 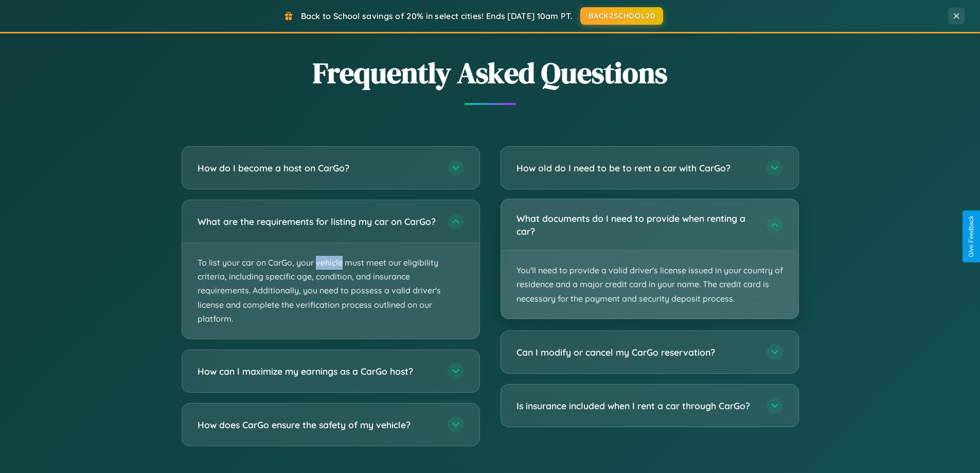 What do you see at coordinates (318, 221) in the screenshot?
I see `h3: What are the requirements for listing my car on CarGo?` at bounding box center [318, 221].